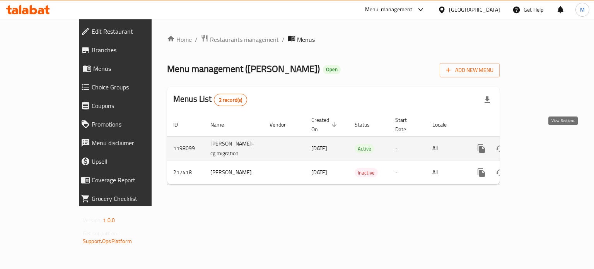 The height and width of the screenshot is (269, 594). What do you see at coordinates (333, 39) in the screenshot?
I see `nav: breadcrumb` at bounding box center [333, 39].